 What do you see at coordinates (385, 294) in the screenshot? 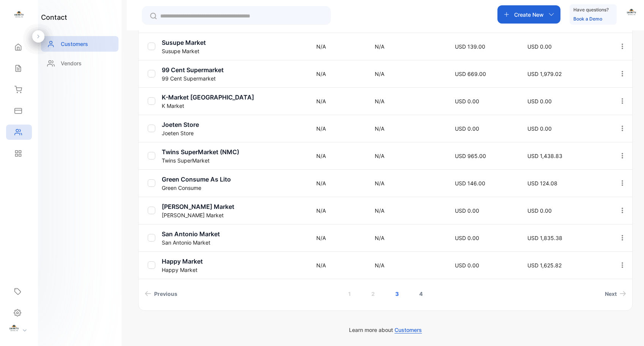
I see `ul: Pagination` at bounding box center [385, 294].